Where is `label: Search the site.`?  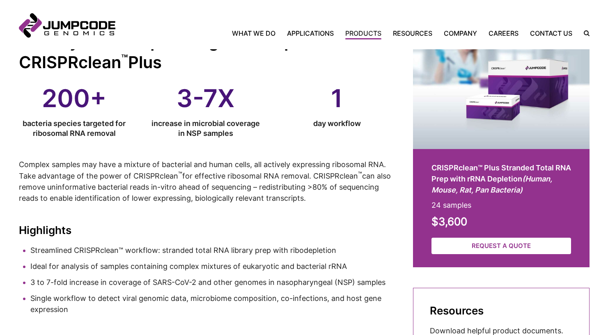
label: Search the site. is located at coordinates (584, 33).